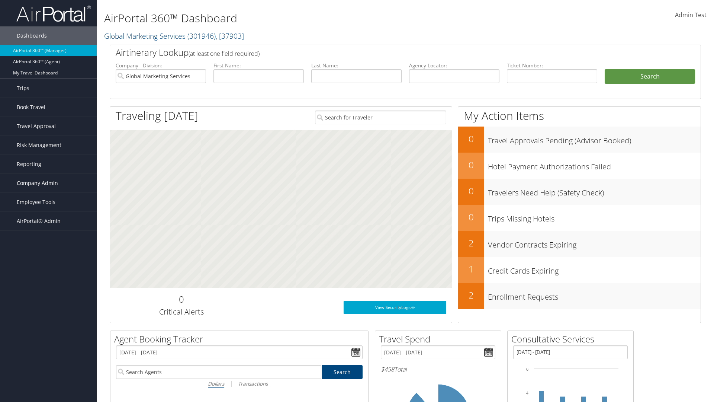 This screenshot has height=402, width=714. I want to click on h6: Total, so click(438, 369).